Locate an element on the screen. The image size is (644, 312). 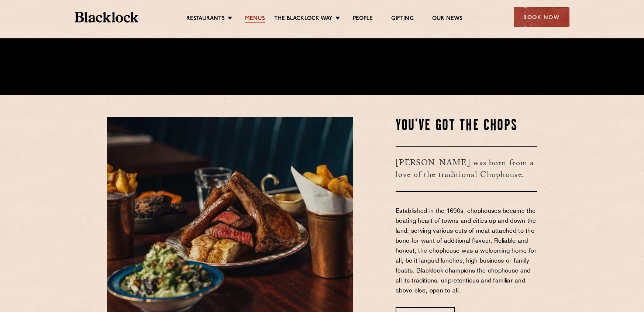
p: Established in the 1690s, chophouses became the beating heart of towns and cities up and down the... is located at coordinates (466, 251).